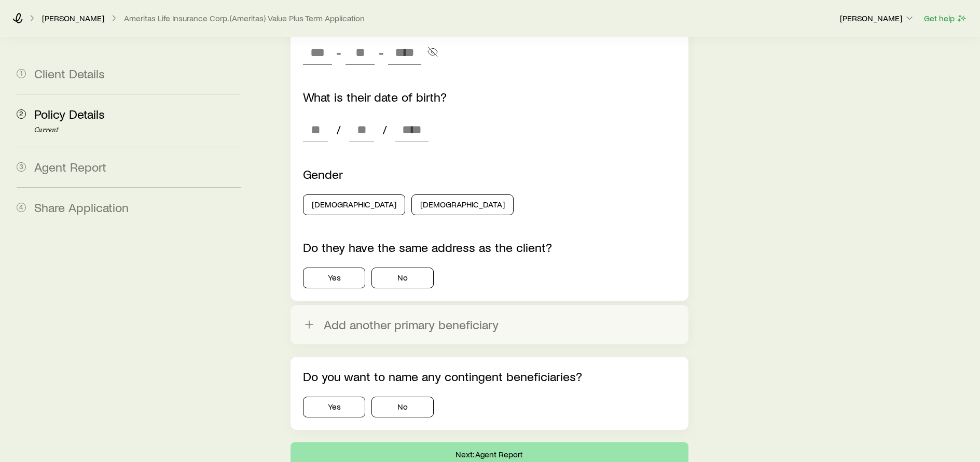  I want to click on button: Ameritas Life Insurance Corp. (Ameritas) Value Plus Term Application, so click(244, 18).